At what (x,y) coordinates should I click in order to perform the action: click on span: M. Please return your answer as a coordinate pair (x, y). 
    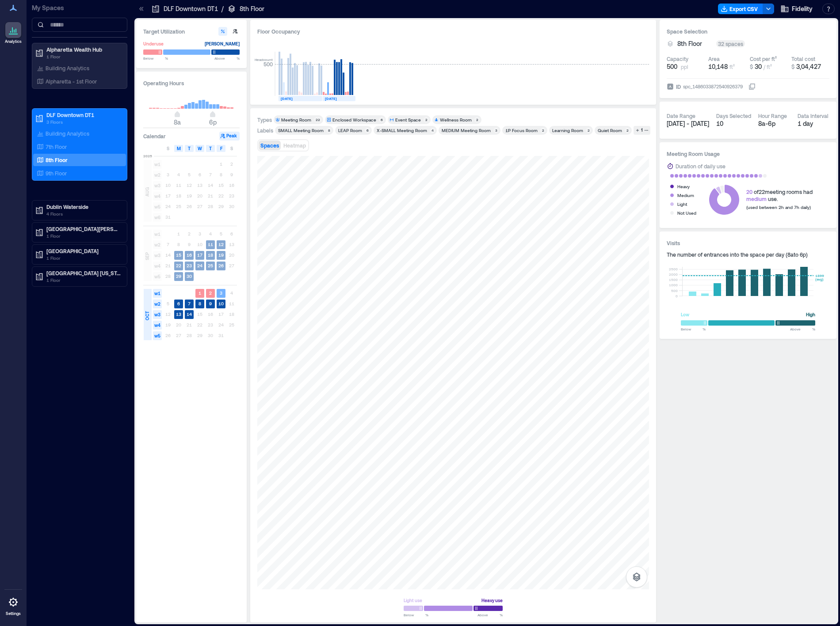
    Looking at the image, I should click on (179, 148).